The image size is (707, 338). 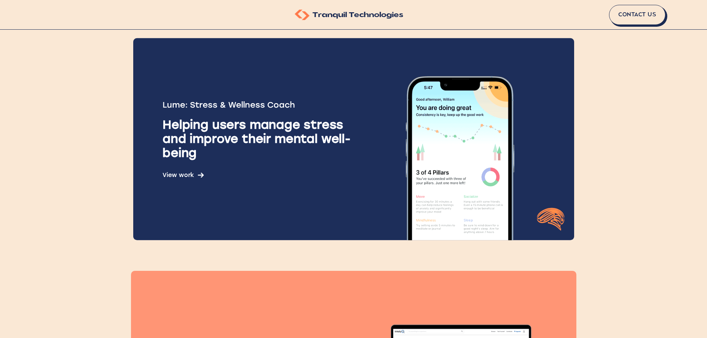 What do you see at coordinates (183, 175) in the screenshot?
I see `div: View work` at bounding box center [183, 175].